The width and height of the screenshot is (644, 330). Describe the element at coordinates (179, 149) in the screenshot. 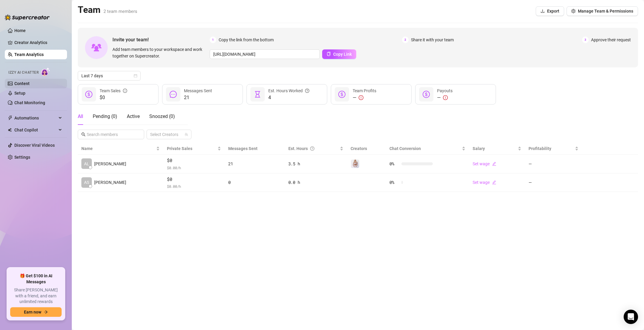

I see `span: Private Sales` at that location.